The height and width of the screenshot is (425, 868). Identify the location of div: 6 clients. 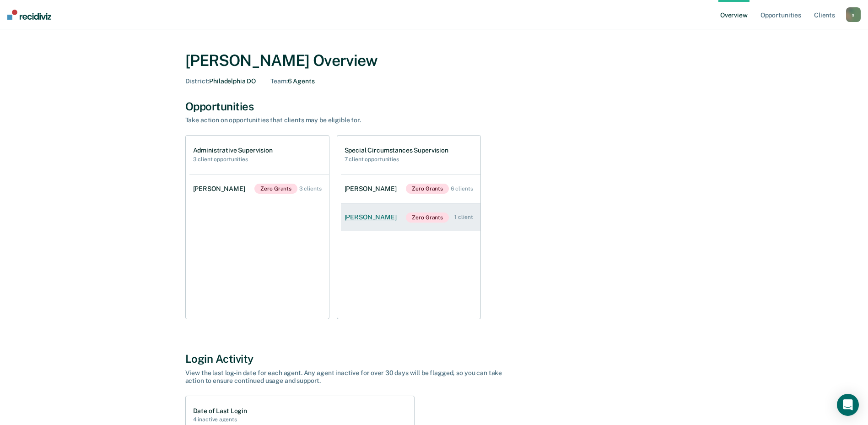
(462, 189).